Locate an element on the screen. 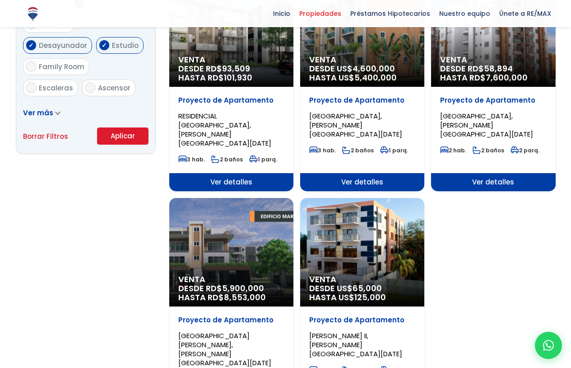 Image resolution: width=571 pixels, height=368 pixels. a: Borrar Filtros is located at coordinates (46, 136).